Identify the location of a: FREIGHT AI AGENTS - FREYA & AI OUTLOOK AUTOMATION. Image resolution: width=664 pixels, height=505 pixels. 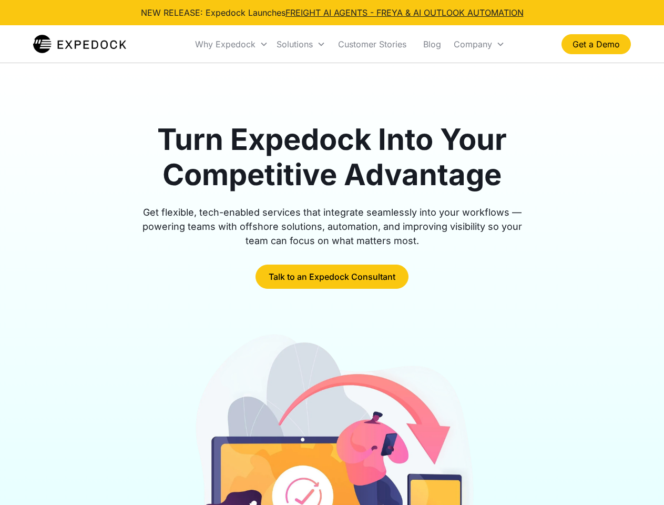
(404, 13).